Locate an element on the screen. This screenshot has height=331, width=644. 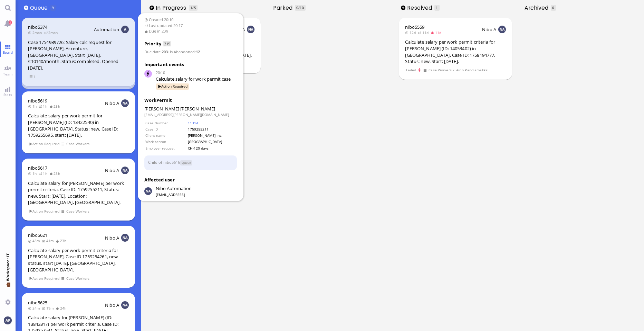
td: Case ID is located at coordinates (166, 129).